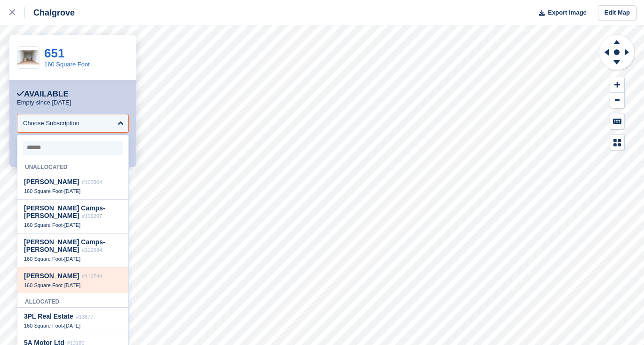 Image resolution: width=644 pixels, height=345 pixels. Describe the element at coordinates (560, 12) in the screenshot. I see `button: Export Image` at that location.